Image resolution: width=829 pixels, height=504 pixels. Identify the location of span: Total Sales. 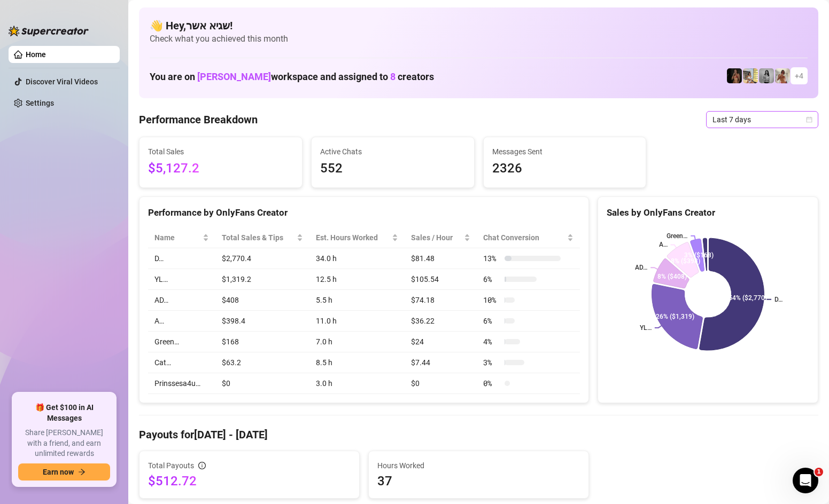
(221, 151).